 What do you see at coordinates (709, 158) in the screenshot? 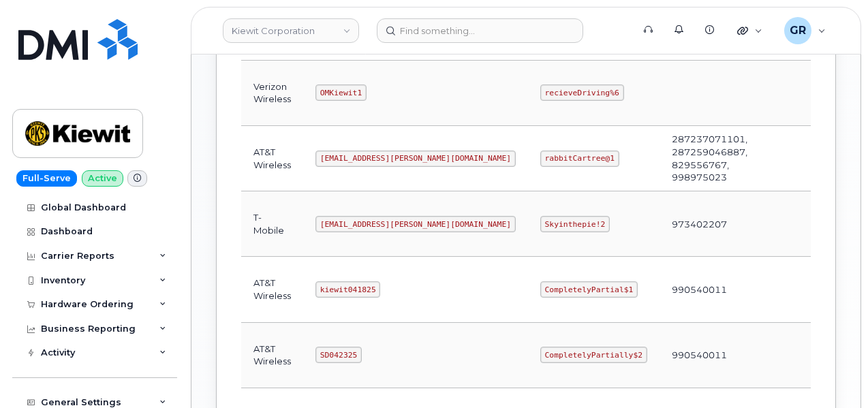
I see `td: 287237071101, 287259046887, 829556767, 998975023` at bounding box center [709, 158].